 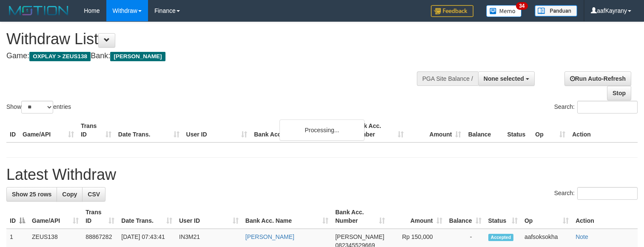 I want to click on th: Balance: activate to sort column ascending, so click(x=466, y=217).